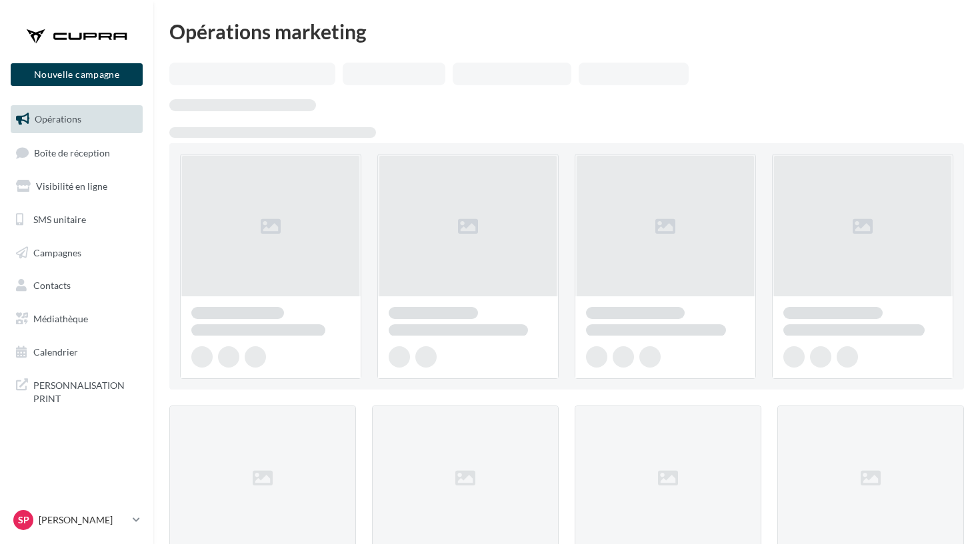 The width and height of the screenshot is (980, 544). Describe the element at coordinates (55, 352) in the screenshot. I see `span: Calendrier` at that location.